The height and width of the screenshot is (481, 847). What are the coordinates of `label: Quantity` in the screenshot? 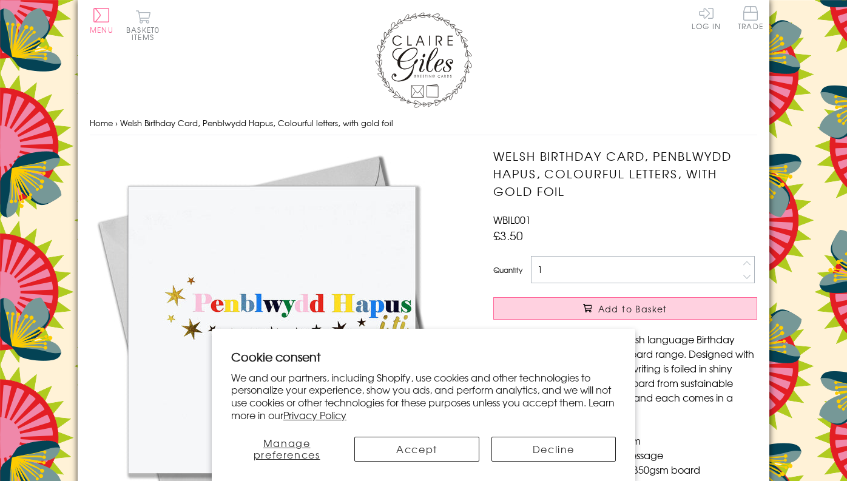 It's located at (508, 270).